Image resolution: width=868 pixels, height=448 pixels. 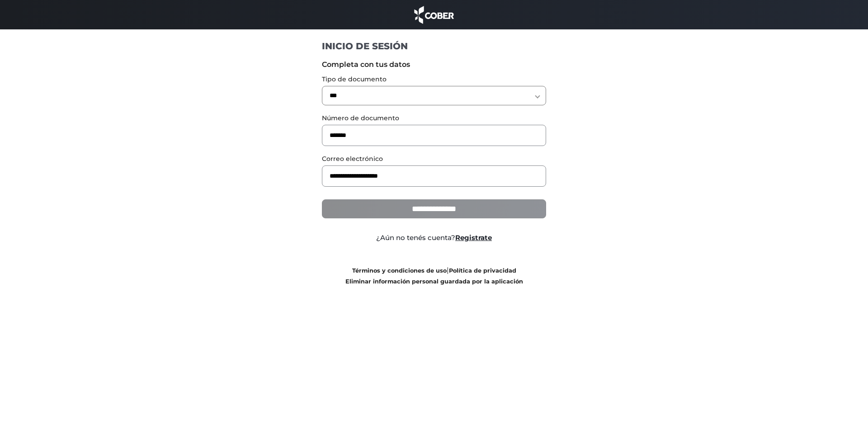 I want to click on label: Número de documento, so click(x=434, y=118).